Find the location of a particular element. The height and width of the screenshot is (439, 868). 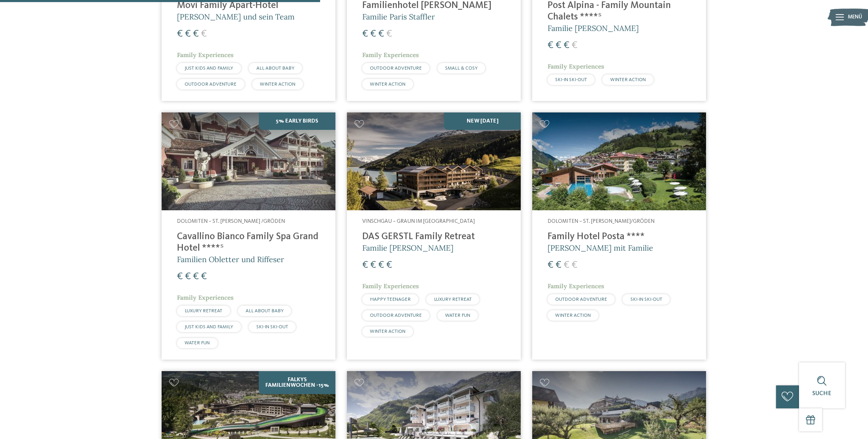

span: HAPPY TEENAGER is located at coordinates (390, 300).